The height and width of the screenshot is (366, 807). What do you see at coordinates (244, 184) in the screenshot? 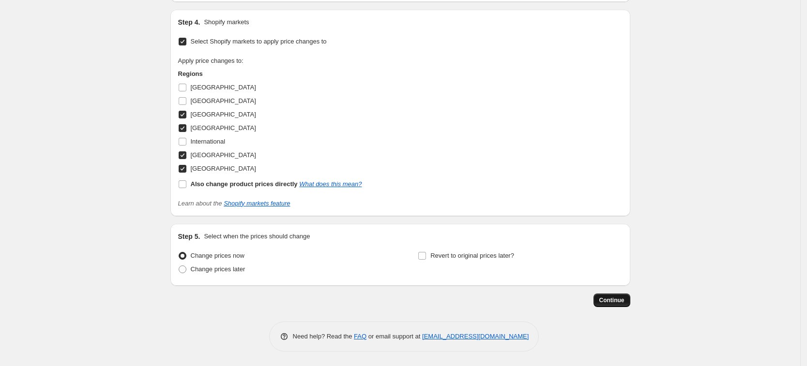
I see `b: Also change product prices directly` at bounding box center [244, 184].